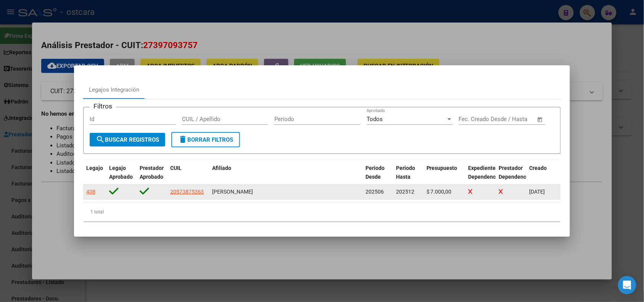  Describe the element at coordinates (509, 119) in the screenshot. I see `input: End date` at that location.